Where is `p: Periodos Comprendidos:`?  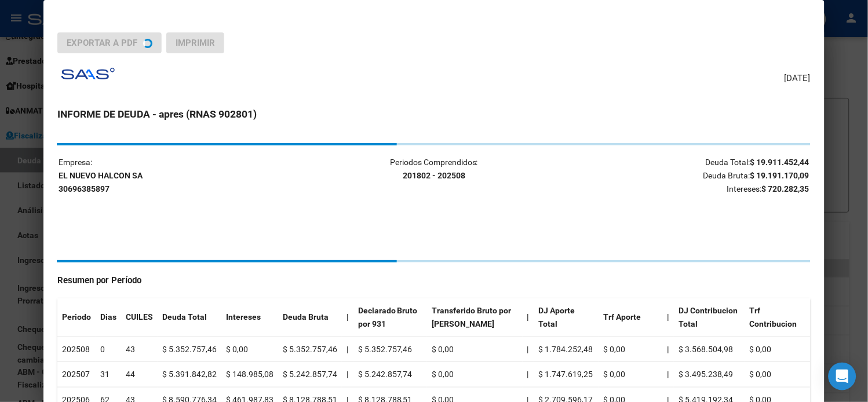
p: Periodos Comprendidos: is located at coordinates (434, 169).